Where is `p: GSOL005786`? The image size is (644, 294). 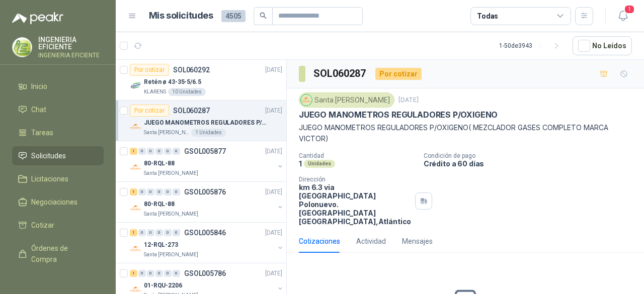 p: GSOL005786 is located at coordinates (205, 273).